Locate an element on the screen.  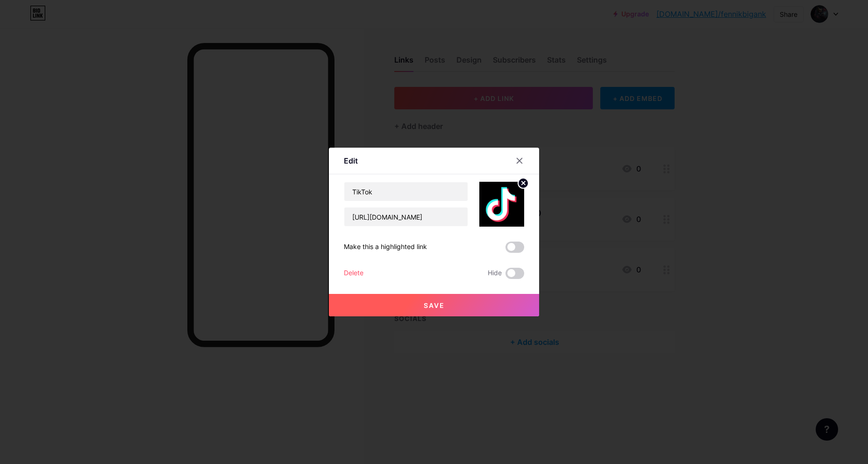
div: Edit is located at coordinates (351, 161).